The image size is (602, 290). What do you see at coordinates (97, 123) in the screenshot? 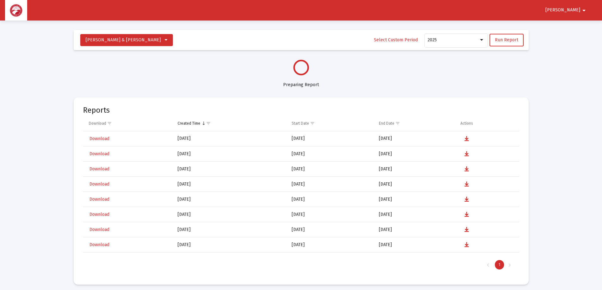
I see `div: Download` at bounding box center [97, 123].